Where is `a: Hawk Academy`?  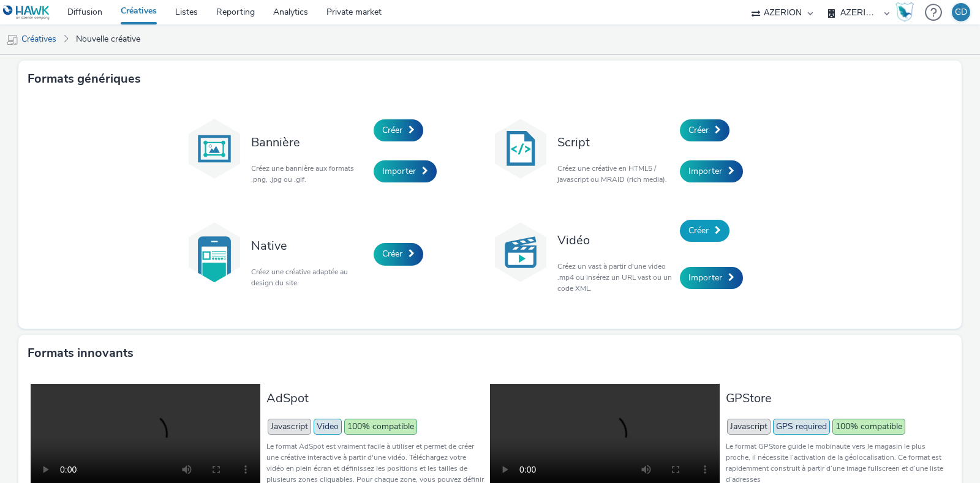
a: Hawk Academy is located at coordinates (907, 12).